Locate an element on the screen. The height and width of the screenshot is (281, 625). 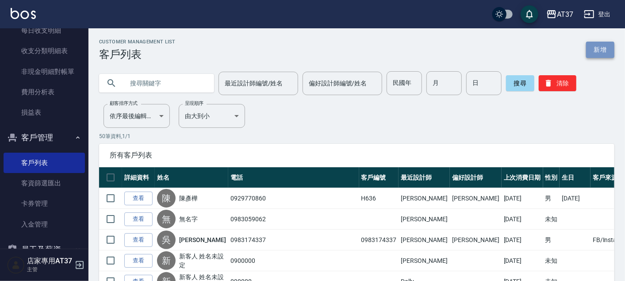
th: 生日 is located at coordinates (575, 177).